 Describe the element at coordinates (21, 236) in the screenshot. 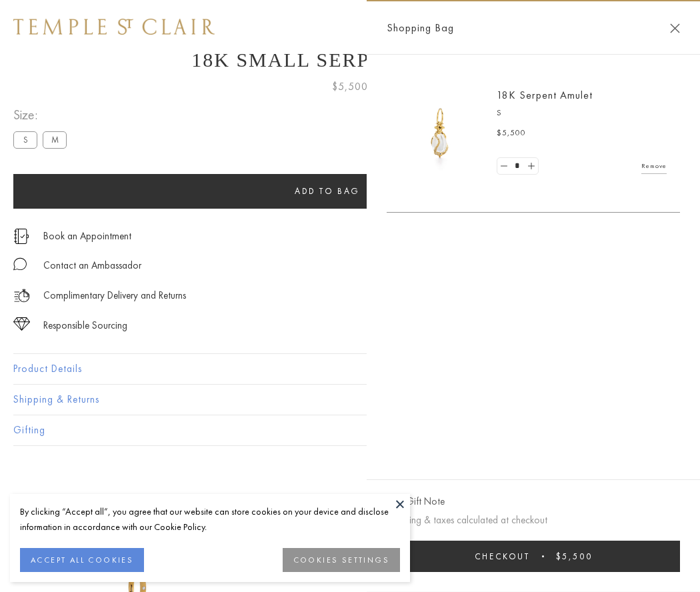

I see `img: icon_appointment.svg` at that location.